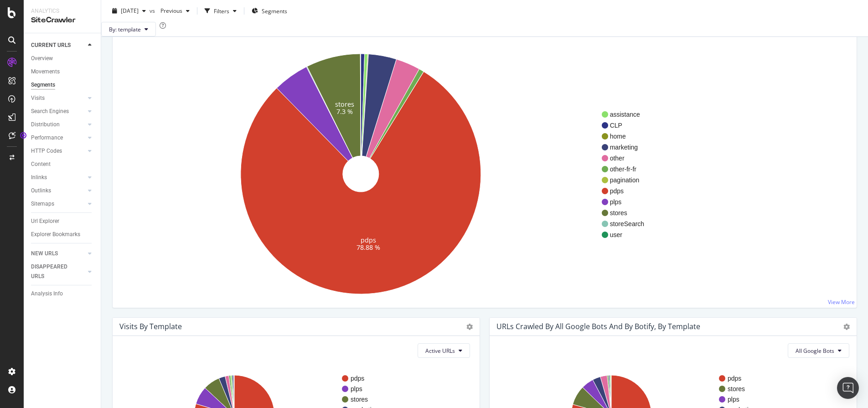 Image resolution: width=868 pixels, height=408 pixels. Describe the element at coordinates (128, 29) in the screenshot. I see `button: By: template` at that location.